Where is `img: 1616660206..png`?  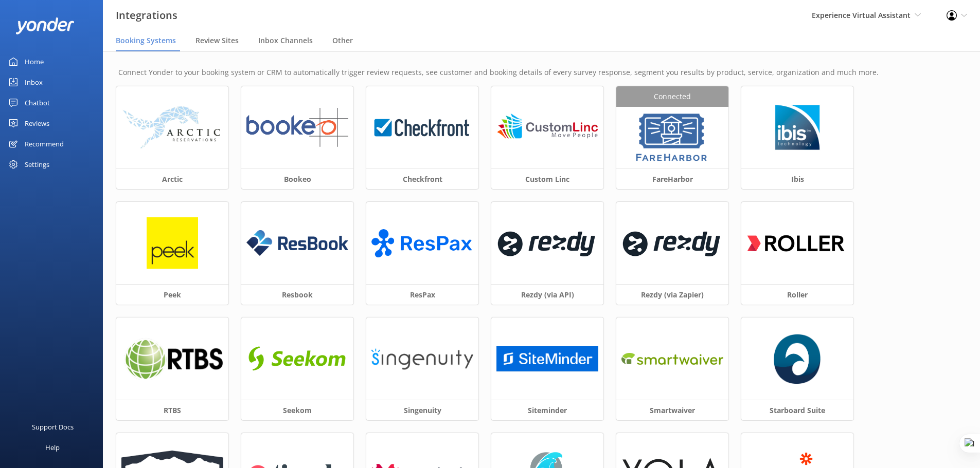 img: 1616660206..png is located at coordinates (797, 243).